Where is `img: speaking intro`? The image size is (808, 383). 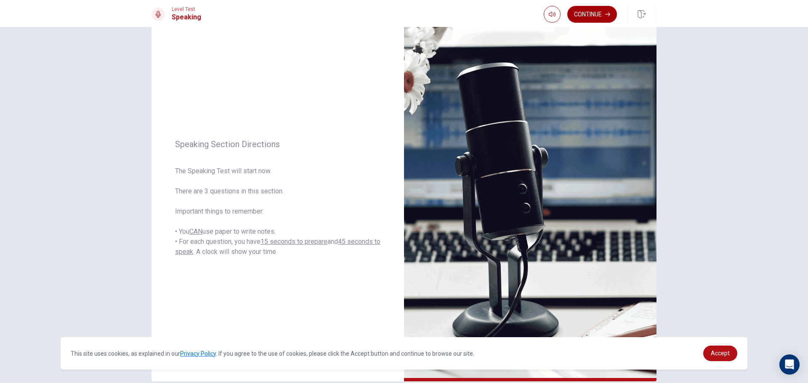 img: speaking intro is located at coordinates (530, 198).